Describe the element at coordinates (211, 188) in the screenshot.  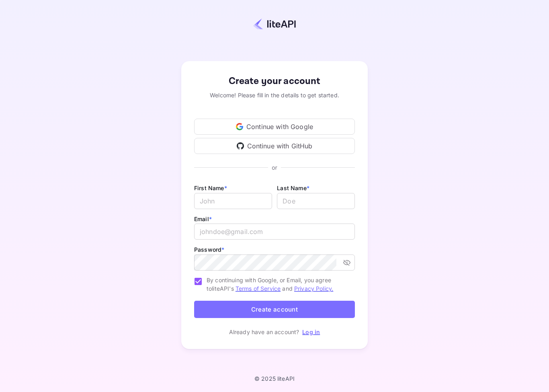
I see `label: First Name` at that location.